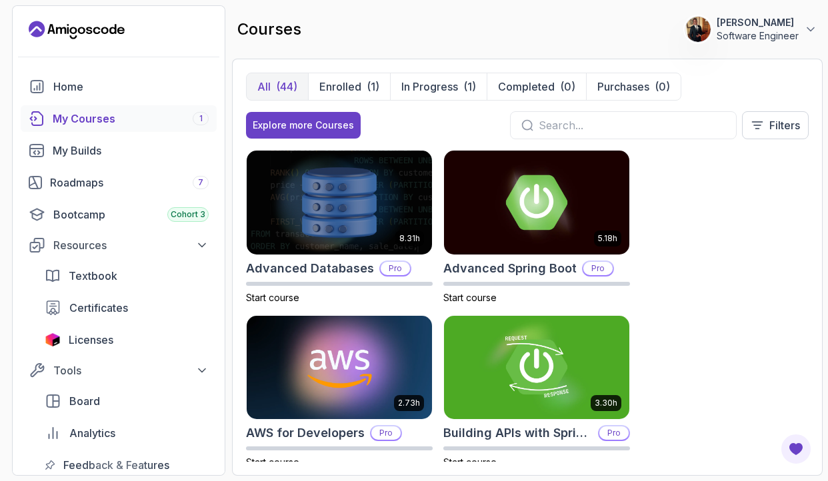  I want to click on a: Landing page, so click(77, 30).